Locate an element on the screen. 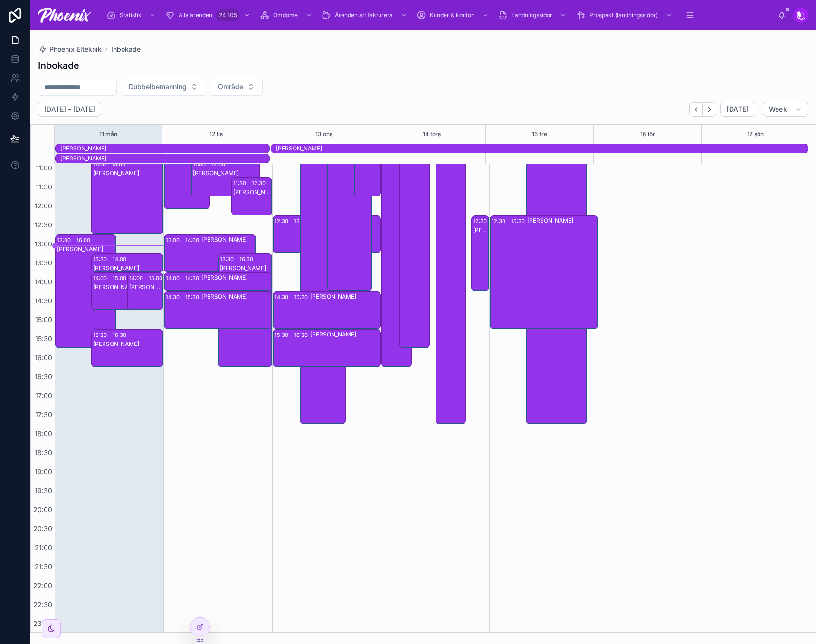 The height and width of the screenshot is (644, 816). div: Birgitta Lönnberg is located at coordinates (165, 158).